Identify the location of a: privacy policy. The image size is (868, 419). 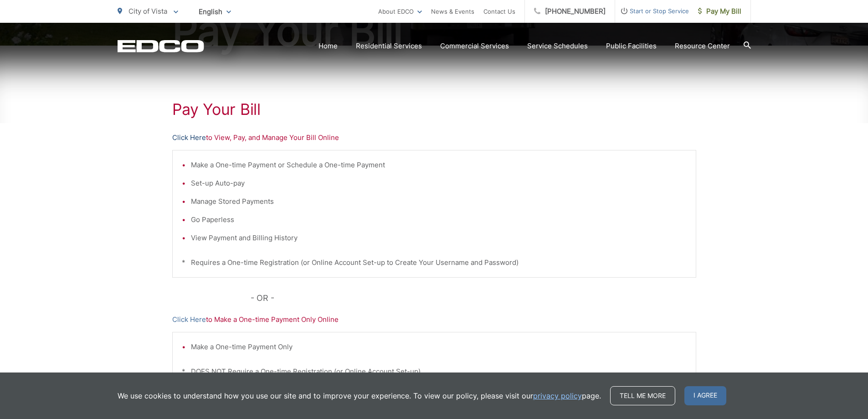
(557, 396).